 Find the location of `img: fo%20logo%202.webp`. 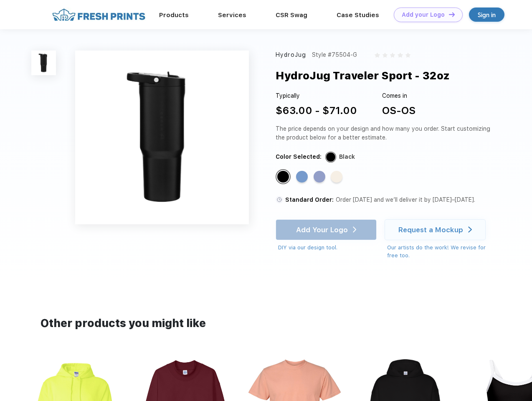

img: fo%20logo%202.webp is located at coordinates (98, 15).